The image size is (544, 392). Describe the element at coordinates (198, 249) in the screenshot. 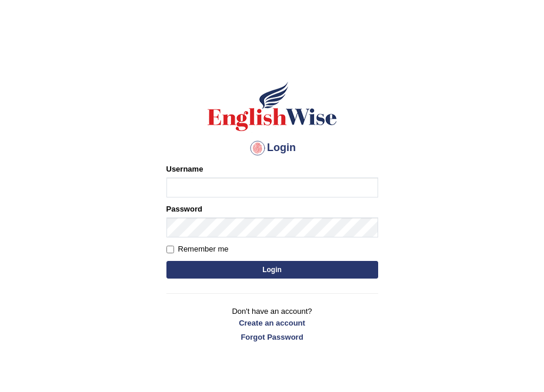

I see `label: Remember me` at that location.